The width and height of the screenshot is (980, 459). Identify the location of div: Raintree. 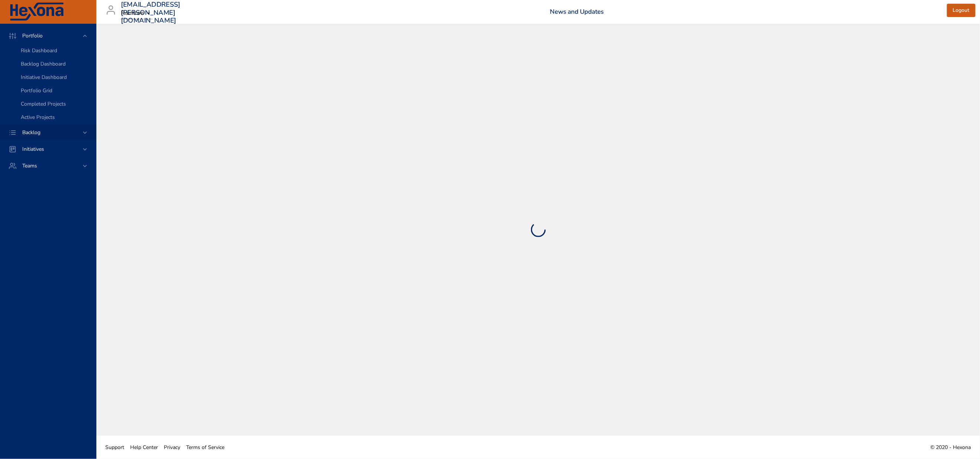
(137, 13).